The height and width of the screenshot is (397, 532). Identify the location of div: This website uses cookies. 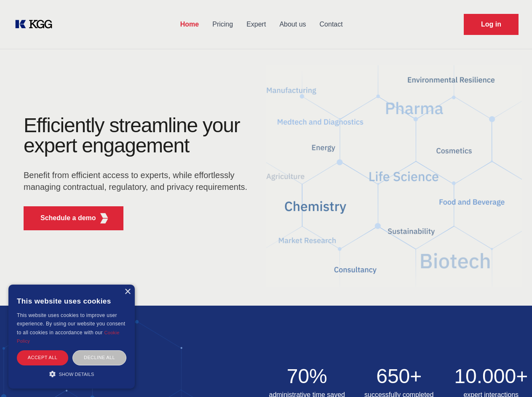
(72, 301).